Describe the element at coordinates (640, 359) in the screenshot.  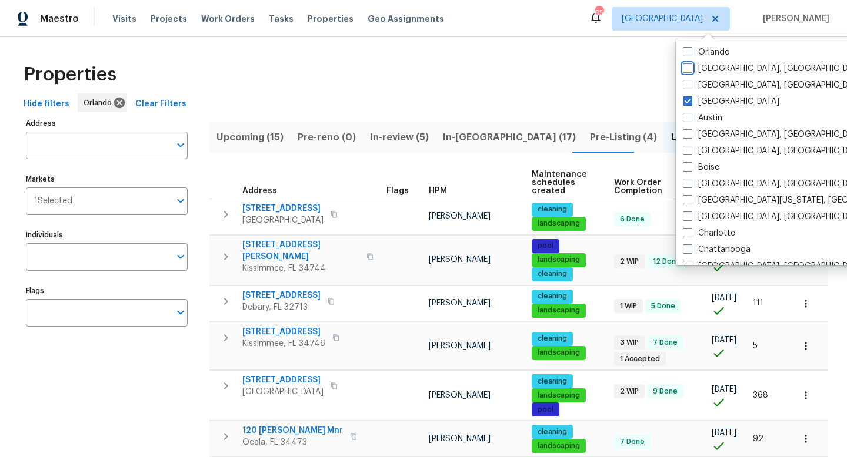
I see `span: 1 Accepted` at that location.